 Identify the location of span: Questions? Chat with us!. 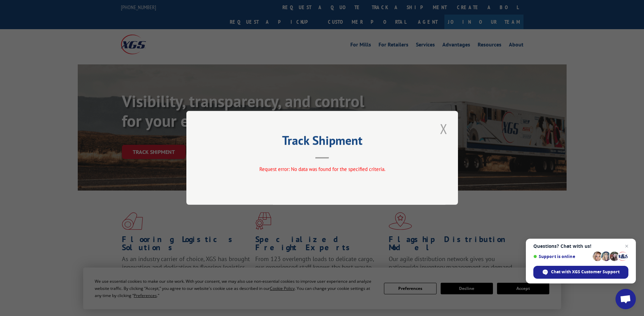
(580, 246).